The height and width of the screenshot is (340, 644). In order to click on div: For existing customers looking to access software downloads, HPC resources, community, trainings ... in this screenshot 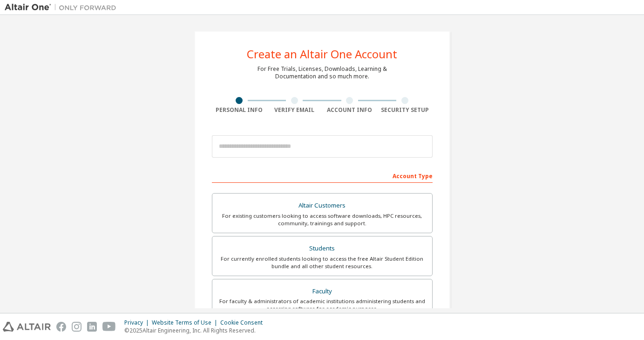, I will do `click(322, 220)`.